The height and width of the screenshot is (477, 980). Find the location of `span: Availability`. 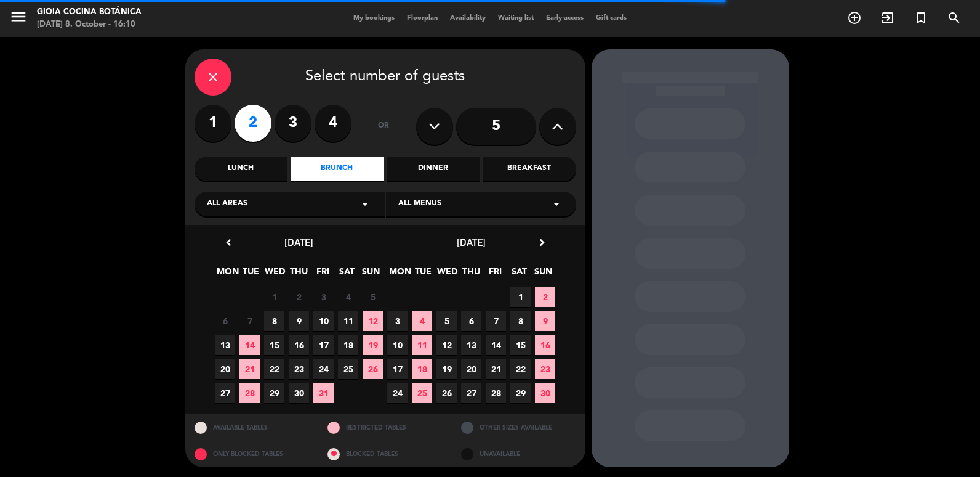

span: Availability is located at coordinates (468, 18).